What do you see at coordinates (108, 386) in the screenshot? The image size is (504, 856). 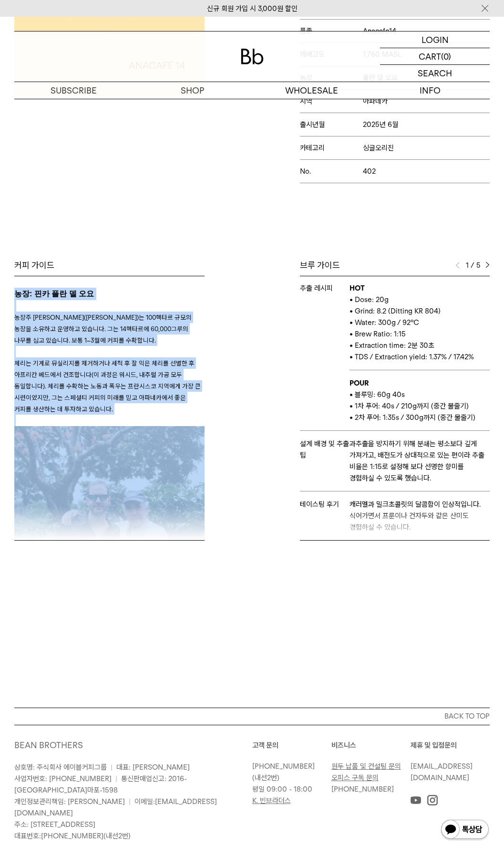 I see `span: 체리는 기계로 뮤실리지를 제거하거나 세척 후 잘 익은 체리를 선별한 후 아프리칸 베드에서 건조합니다(이 과정은 워시드, 내추럴 가공 모두 동일합니다). 체리를 수확하는 노동과...` at bounding box center [108, 386].